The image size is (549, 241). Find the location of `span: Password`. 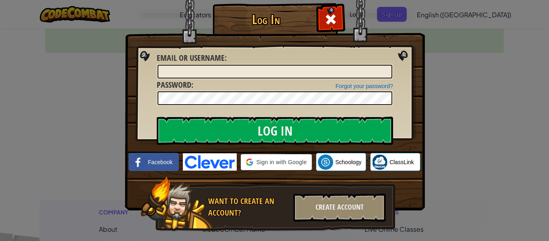

span: Password is located at coordinates (174, 84).